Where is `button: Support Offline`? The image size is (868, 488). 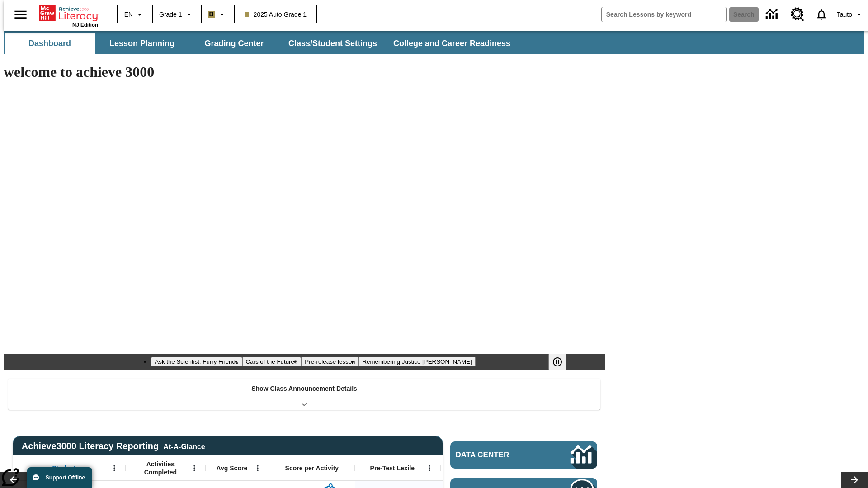
button: Support Offline is located at coordinates (60, 478).